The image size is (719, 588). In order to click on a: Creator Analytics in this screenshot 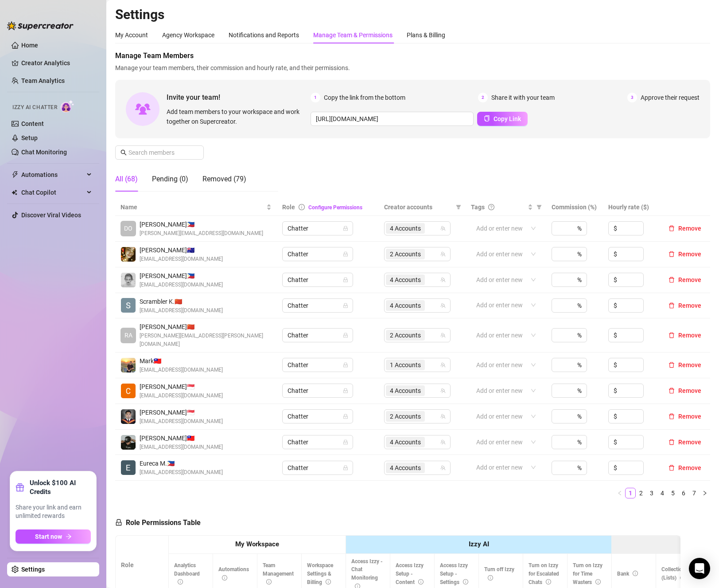, I will do `click(57, 63)`.